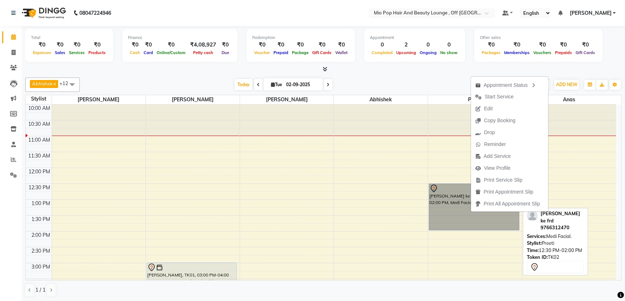 This screenshot has height=301, width=625. What do you see at coordinates (499, 121) in the screenshot?
I see `span: Copy Booking` at bounding box center [499, 121].